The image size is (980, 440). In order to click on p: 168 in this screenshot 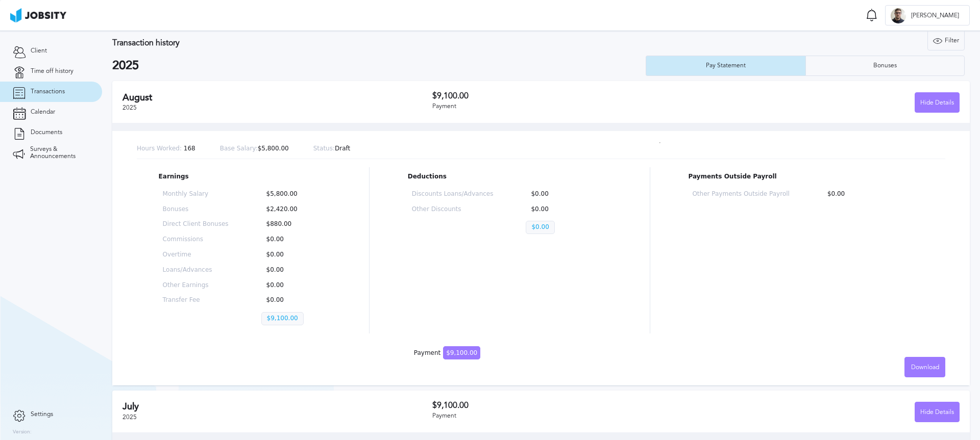, I will do `click(166, 149)`.